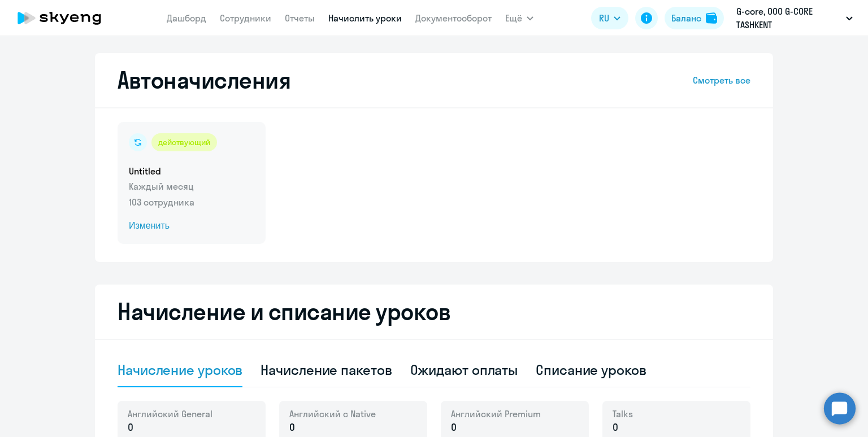  I want to click on a: Дашборд, so click(187, 18).